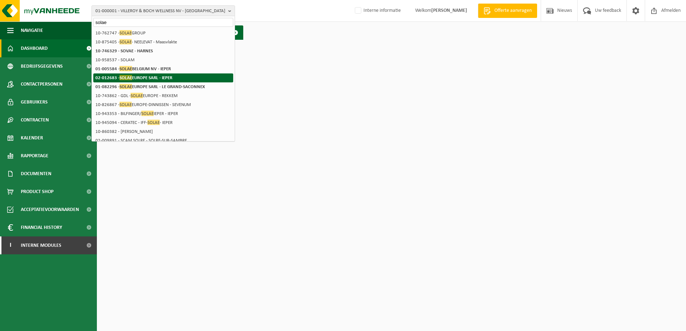  Describe the element at coordinates (42, 84) in the screenshot. I see `span: Contactpersonen` at that location.